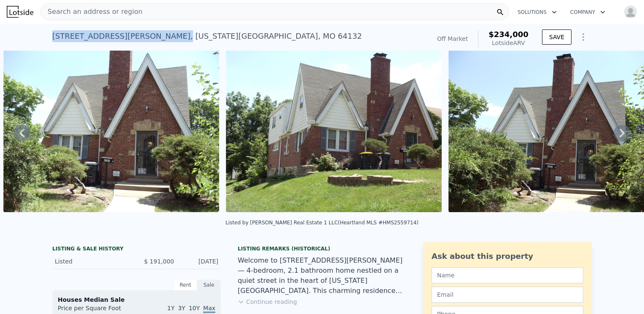 The height and width of the screenshot is (314, 644). Describe the element at coordinates (137, 300) in the screenshot. I see `div: Houses Median Sale` at that location.